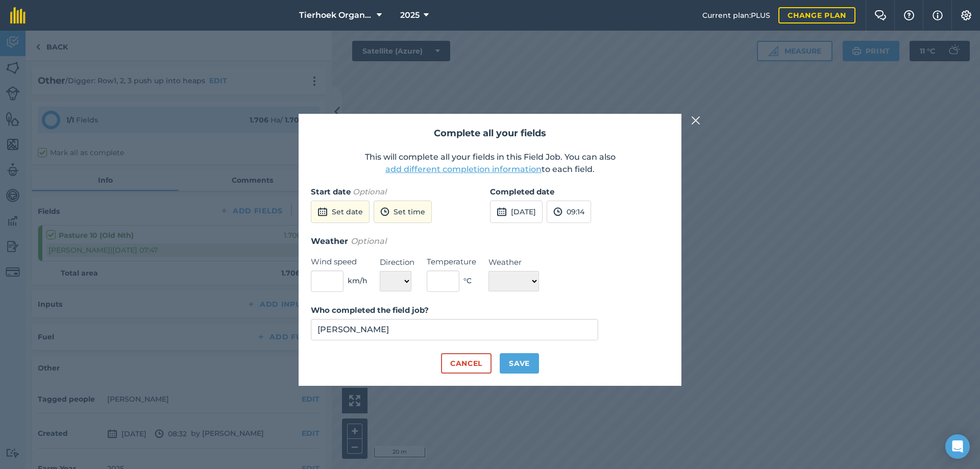 The image size is (980, 469). What do you see at coordinates (966, 16) in the screenshot?
I see `img: A cog icon` at bounding box center [966, 16].